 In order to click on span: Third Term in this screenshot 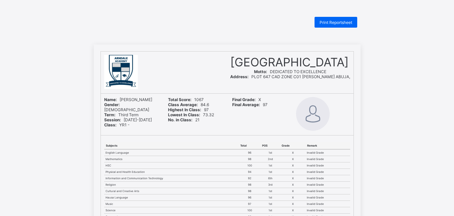, I will do `click(121, 114)`.